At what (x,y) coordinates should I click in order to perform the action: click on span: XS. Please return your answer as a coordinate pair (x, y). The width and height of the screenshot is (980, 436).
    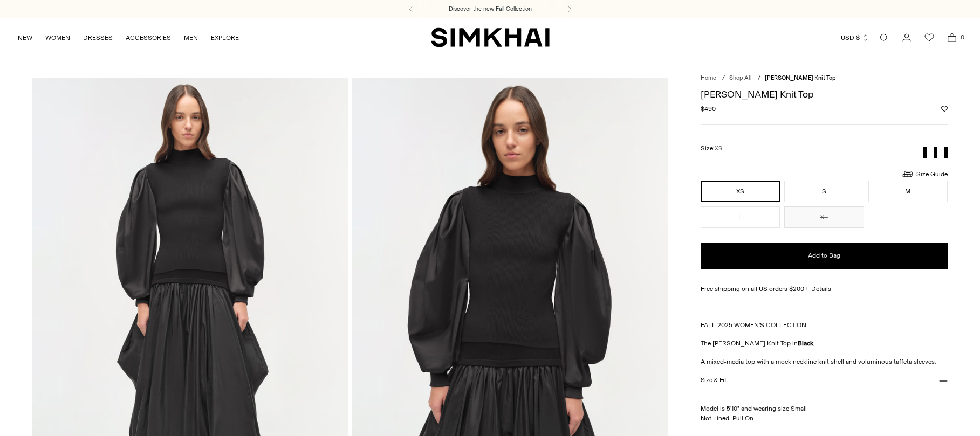
    Looking at the image, I should click on (719, 148).